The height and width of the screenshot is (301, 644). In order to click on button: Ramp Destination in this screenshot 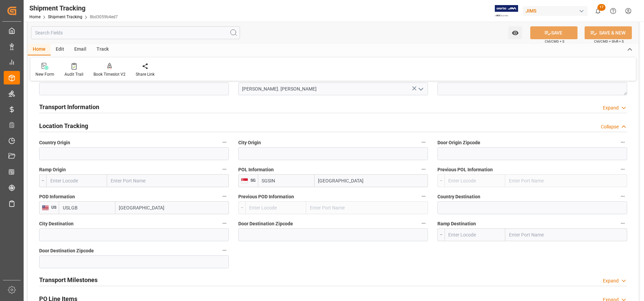, I will do `click(623, 223)`.